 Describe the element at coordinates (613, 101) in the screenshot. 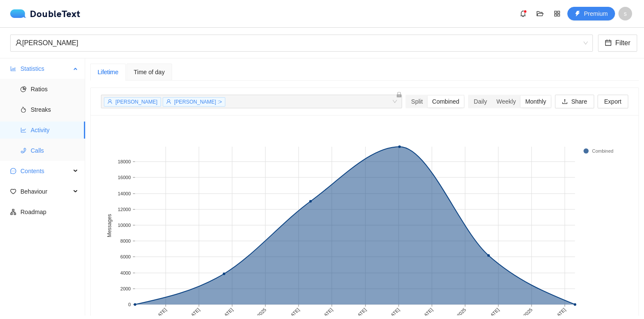

I see `span: Export` at that location.